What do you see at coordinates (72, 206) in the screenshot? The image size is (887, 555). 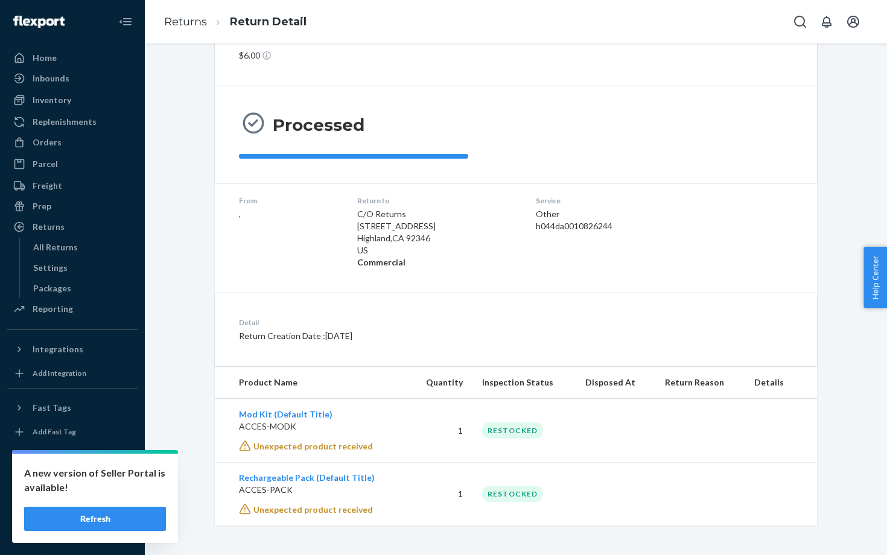 I see `a: Prep` at bounding box center [72, 206].